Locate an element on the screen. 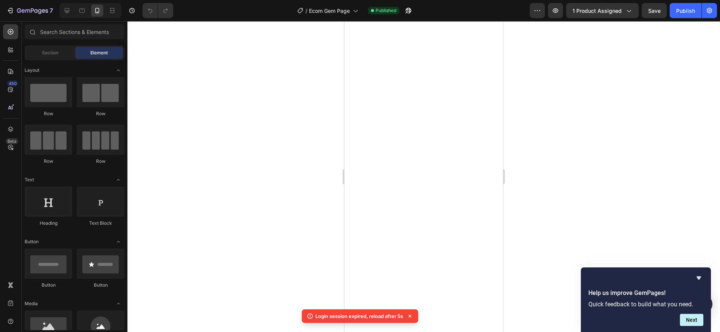 This screenshot has width=720, height=332. span: Ecom Gem Page is located at coordinates (329, 11).